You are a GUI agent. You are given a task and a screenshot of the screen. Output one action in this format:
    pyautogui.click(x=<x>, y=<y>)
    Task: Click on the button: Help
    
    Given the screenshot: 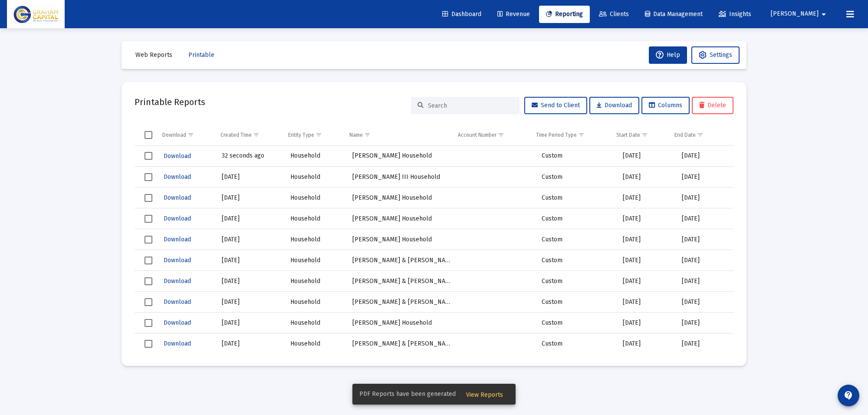 What is the action you would take?
    pyautogui.click(x=668, y=55)
    